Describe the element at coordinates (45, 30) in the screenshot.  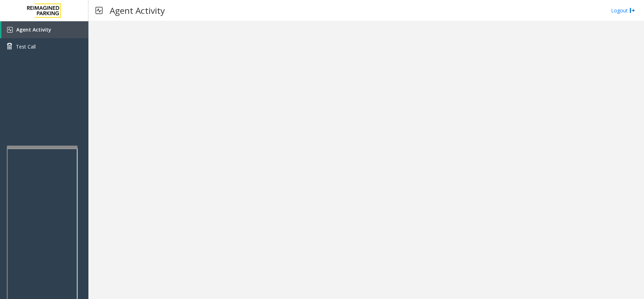
I see `a: Agent Activity` at that location.